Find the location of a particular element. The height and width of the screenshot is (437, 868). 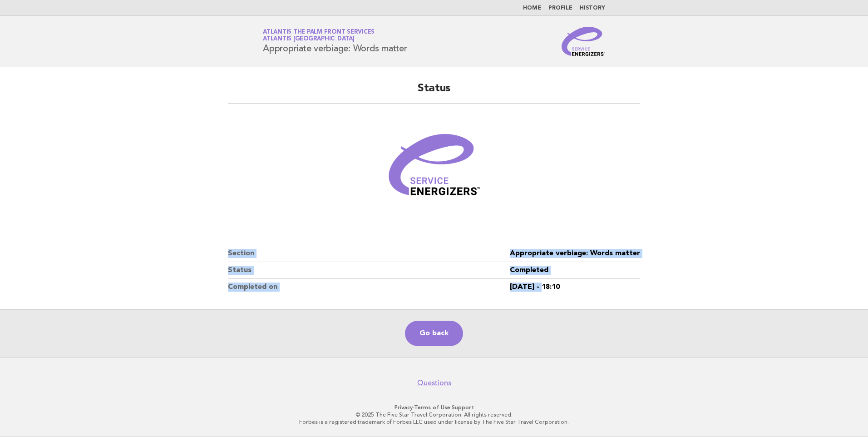

h1: Appropriate verbiage: Words matter is located at coordinates (335, 41).